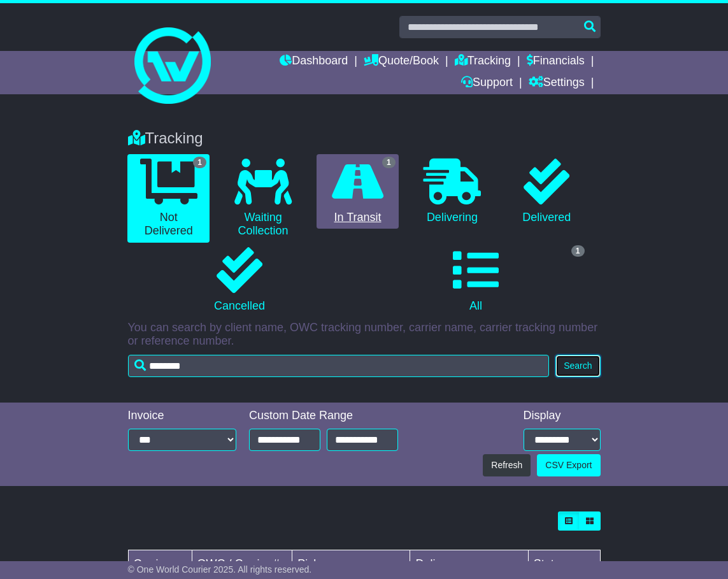 This screenshot has height=579, width=728. Describe the element at coordinates (557, 83) in the screenshot. I see `a: Settings` at that location.